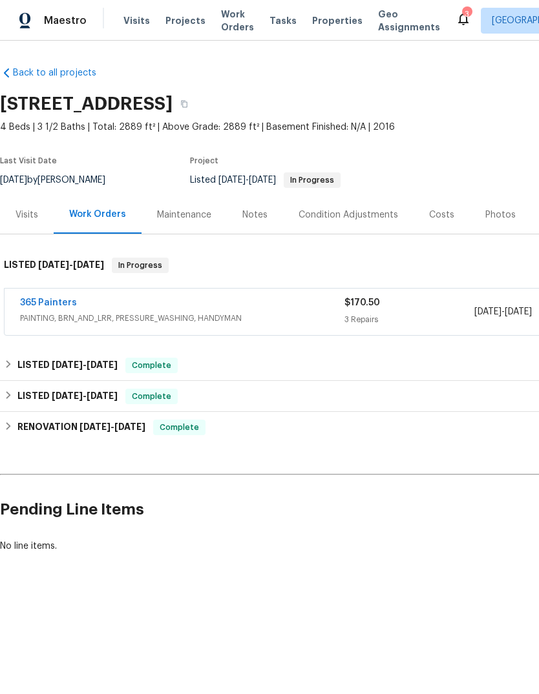 The height and width of the screenshot is (694, 539). I want to click on span: Project, so click(204, 161).